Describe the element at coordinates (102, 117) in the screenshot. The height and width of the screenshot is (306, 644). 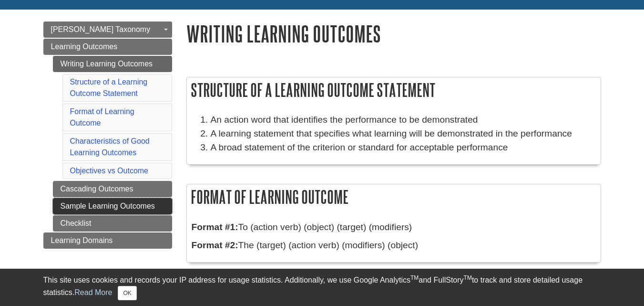
I see `a: Format of Learning Outcome` at that location.